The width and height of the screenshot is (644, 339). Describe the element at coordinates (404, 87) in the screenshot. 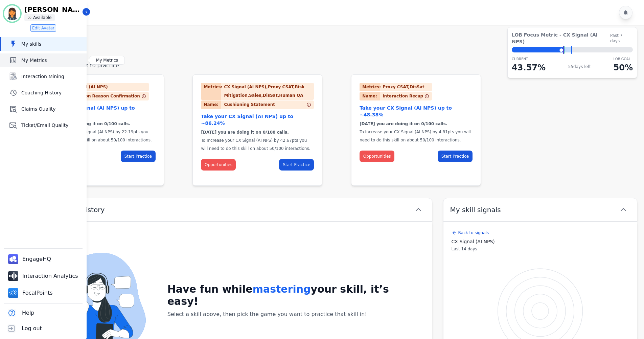

I see `div: Proxy CSAT,DisSat` at that location.